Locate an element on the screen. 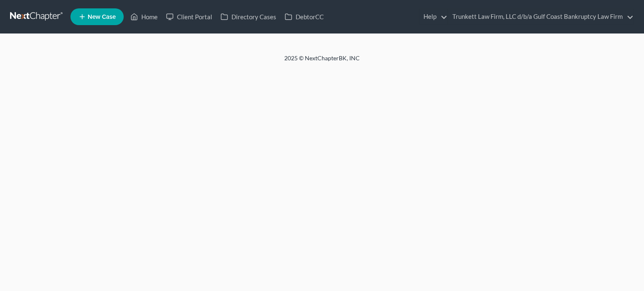 This screenshot has height=291, width=644. a: Trunkett Law Firm, LLC d/b/a Gulf Coast Bankruptcy Law Firm is located at coordinates (542, 17).